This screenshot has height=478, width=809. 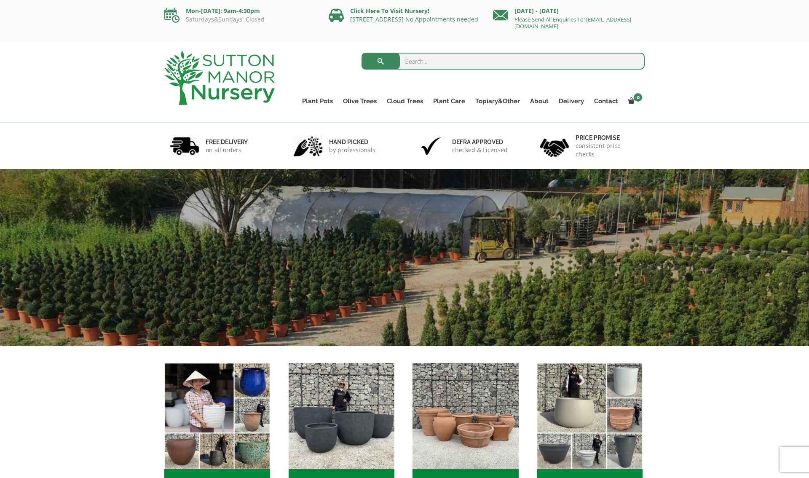 What do you see at coordinates (185, 146) in the screenshot?
I see `img: 1.jpg` at bounding box center [185, 146].